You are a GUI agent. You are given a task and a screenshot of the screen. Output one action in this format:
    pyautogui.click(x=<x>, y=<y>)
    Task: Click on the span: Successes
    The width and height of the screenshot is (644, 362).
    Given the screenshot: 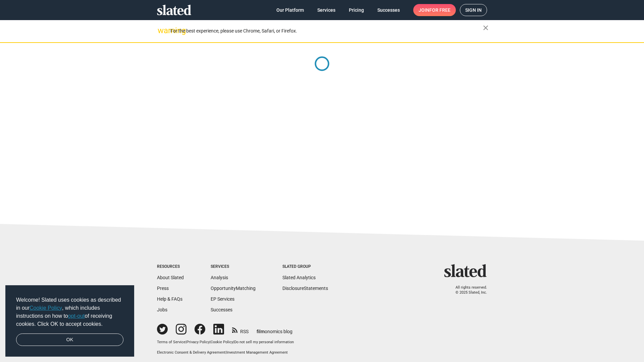 What is the action you would take?
    pyautogui.click(x=388, y=10)
    